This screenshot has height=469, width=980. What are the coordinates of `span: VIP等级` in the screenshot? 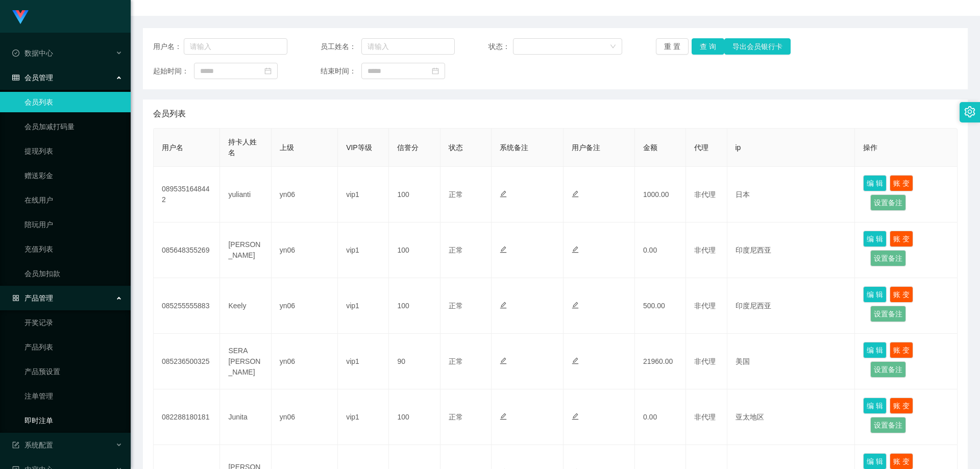 It's located at (359, 148).